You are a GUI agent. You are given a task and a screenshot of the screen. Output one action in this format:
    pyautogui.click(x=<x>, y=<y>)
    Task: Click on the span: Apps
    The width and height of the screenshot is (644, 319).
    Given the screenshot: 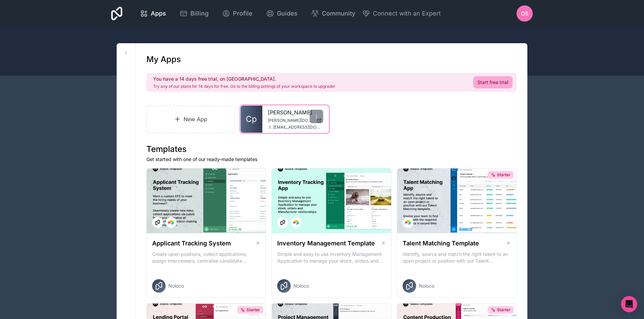 What is the action you would take?
    pyautogui.click(x=159, y=14)
    